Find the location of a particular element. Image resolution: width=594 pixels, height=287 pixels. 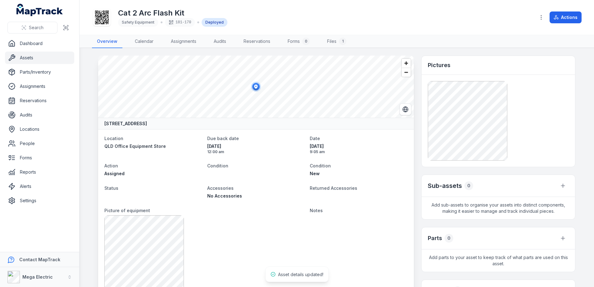

span: Notes is located at coordinates (316, 210).